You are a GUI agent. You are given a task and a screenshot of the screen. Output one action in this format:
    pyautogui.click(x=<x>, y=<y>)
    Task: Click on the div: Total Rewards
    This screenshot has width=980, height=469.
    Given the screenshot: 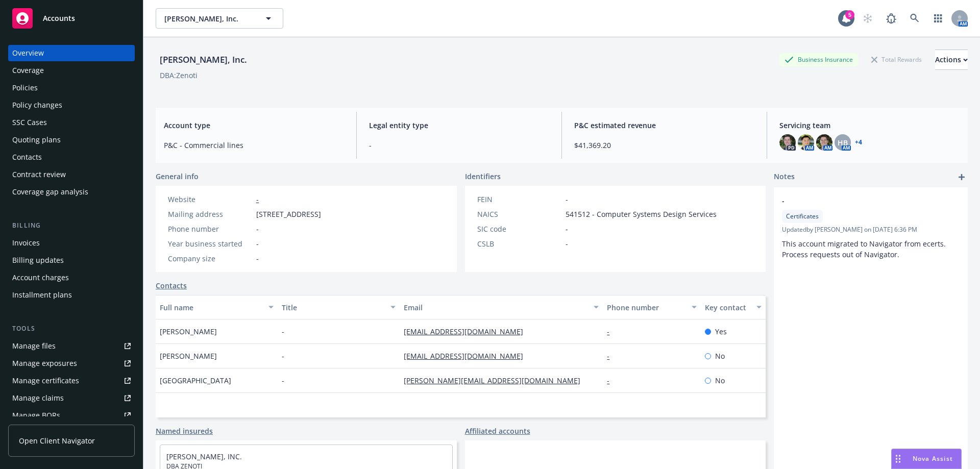 What is the action you would take?
    pyautogui.click(x=896, y=59)
    